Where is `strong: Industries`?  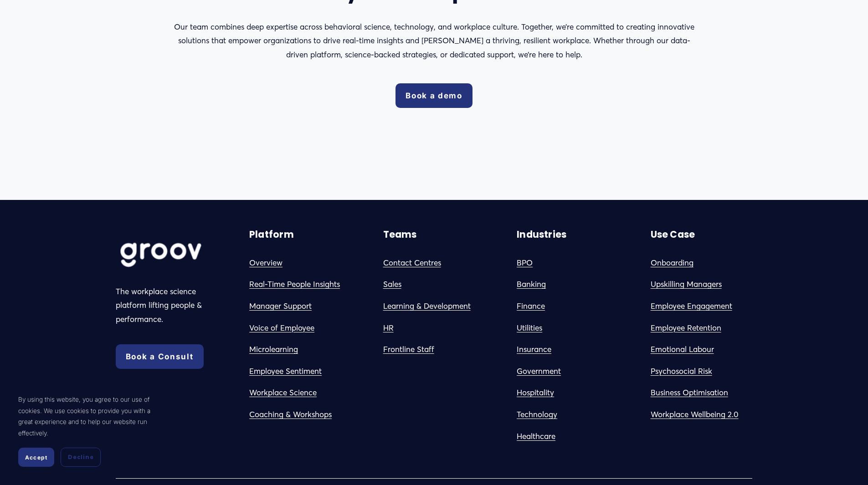
strong: Industries is located at coordinates (541, 234).